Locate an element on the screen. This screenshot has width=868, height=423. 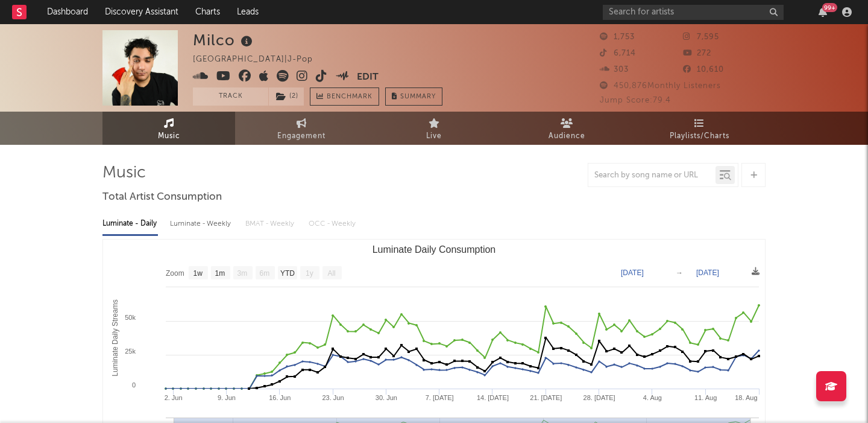
text: 30. Jun is located at coordinates (386, 398).